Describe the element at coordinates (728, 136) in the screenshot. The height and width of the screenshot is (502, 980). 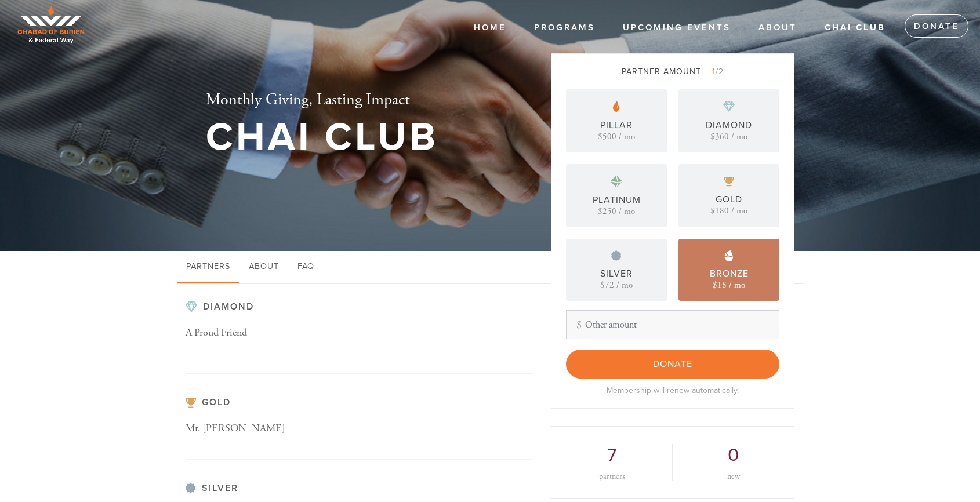
I see `div: $360 / mo` at that location.